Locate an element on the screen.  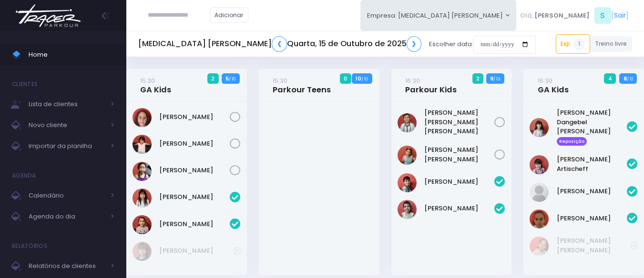
span: 0 is located at coordinates (345, 79).